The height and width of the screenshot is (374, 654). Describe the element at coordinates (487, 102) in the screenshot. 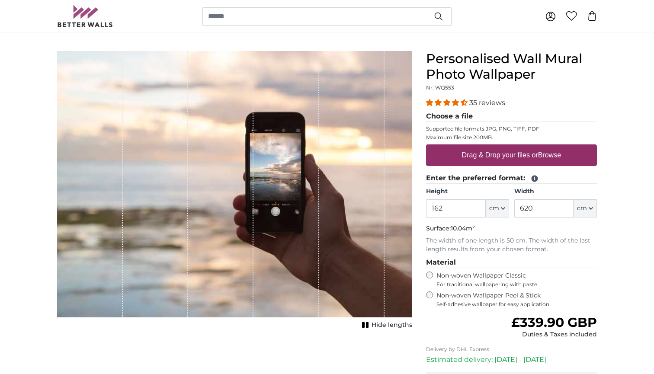

I see `span: 35 reviews` at that location.